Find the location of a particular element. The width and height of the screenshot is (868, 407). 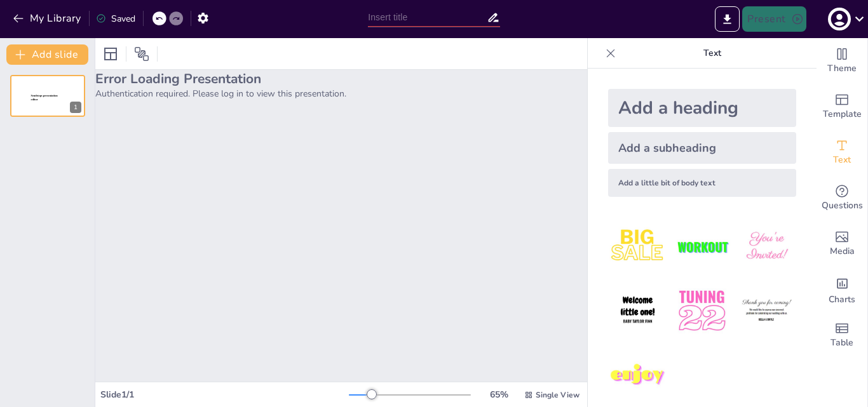

p: Text is located at coordinates (712, 53).